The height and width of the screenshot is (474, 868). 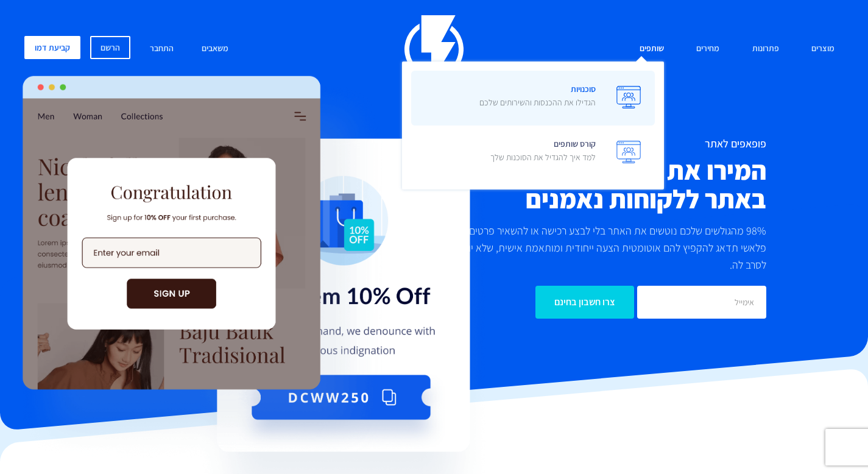 I want to click on a: מחירים, so click(x=708, y=49).